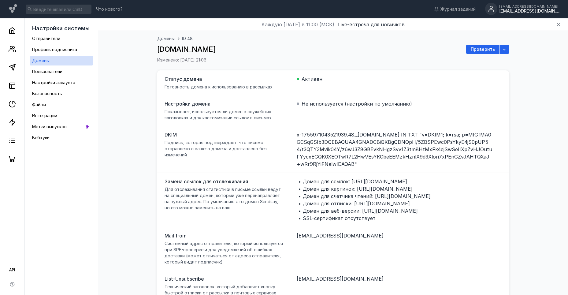 The width and height of the screenshot is (568, 295). Describe the element at coordinates (45, 115) in the screenshot. I see `span: Интеграции` at that location.